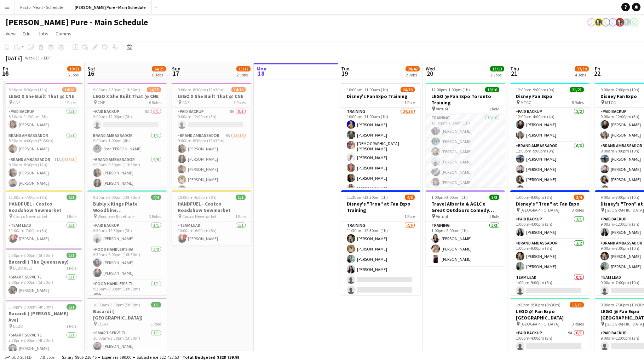  I want to click on h3: HANDFUEL - Costco Roadshow Newmarket, so click(212, 207).